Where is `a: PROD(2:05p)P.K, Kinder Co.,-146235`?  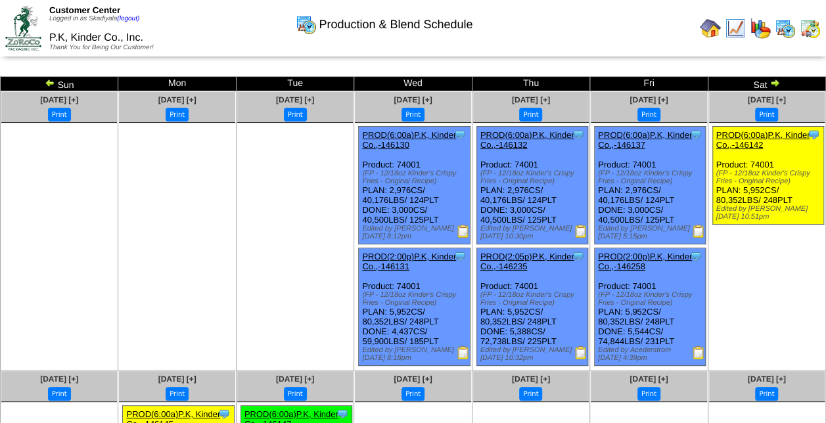 a: PROD(2:05p)P.K, Kinder Co.,-146235 is located at coordinates (527, 261).